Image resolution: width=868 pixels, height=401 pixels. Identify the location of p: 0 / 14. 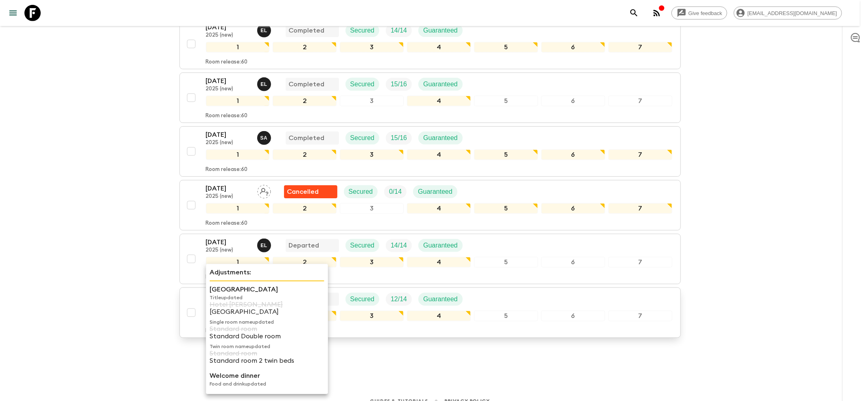
(395, 192).